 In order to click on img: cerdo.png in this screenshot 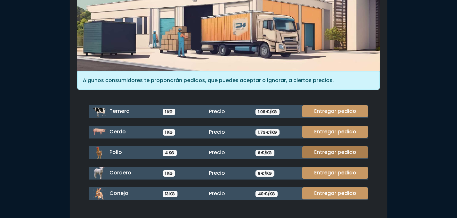, I will do `click(99, 132)`.